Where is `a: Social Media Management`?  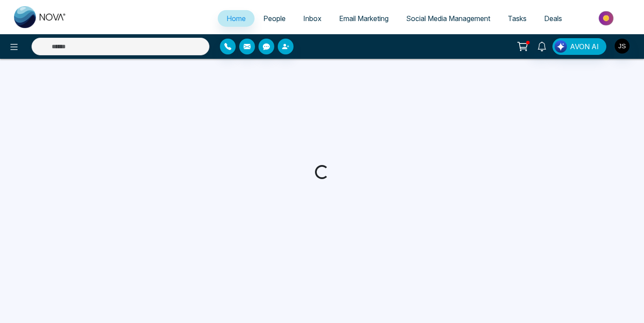
a: Social Media Management is located at coordinates (449, 18).